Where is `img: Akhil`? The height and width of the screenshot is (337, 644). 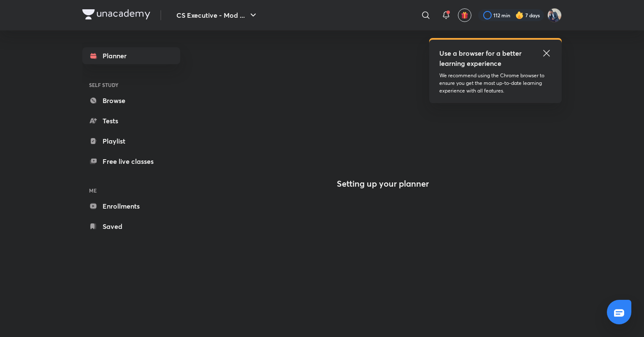 img: Akhil is located at coordinates (555, 15).